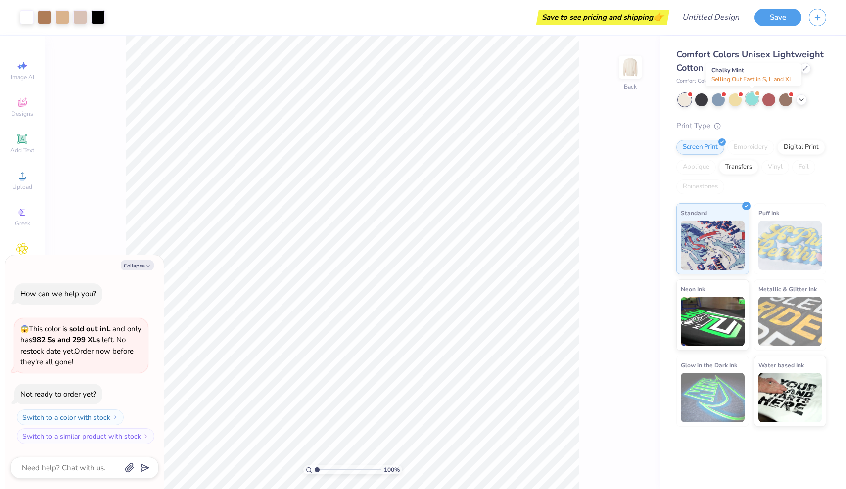 Image resolution: width=846 pixels, height=489 pixels. I want to click on span: Image AI, so click(22, 77).